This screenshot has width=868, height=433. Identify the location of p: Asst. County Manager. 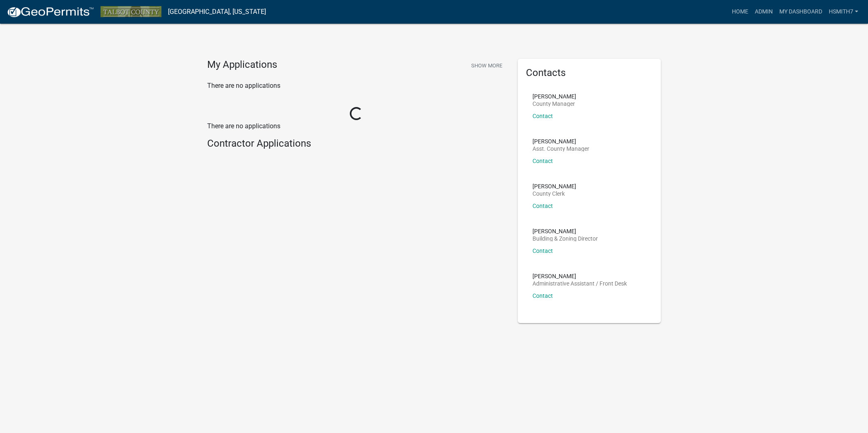
(561, 149).